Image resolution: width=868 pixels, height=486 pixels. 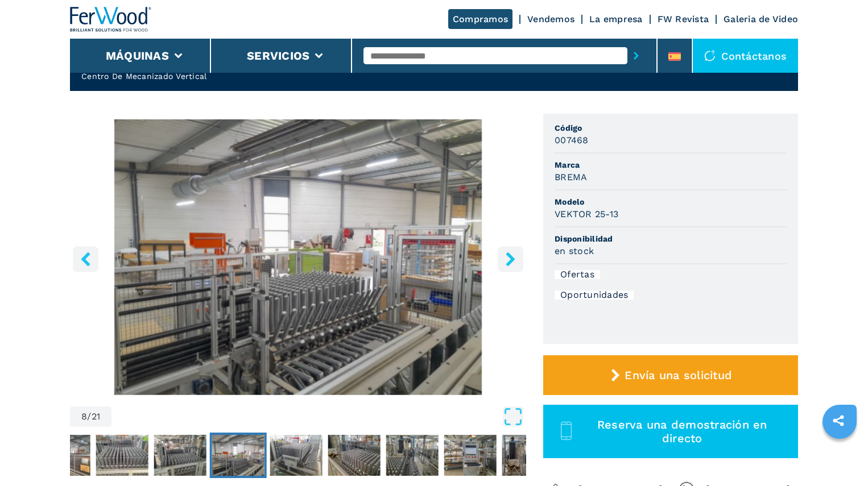 I want to click on button: Servicios, so click(x=278, y=56).